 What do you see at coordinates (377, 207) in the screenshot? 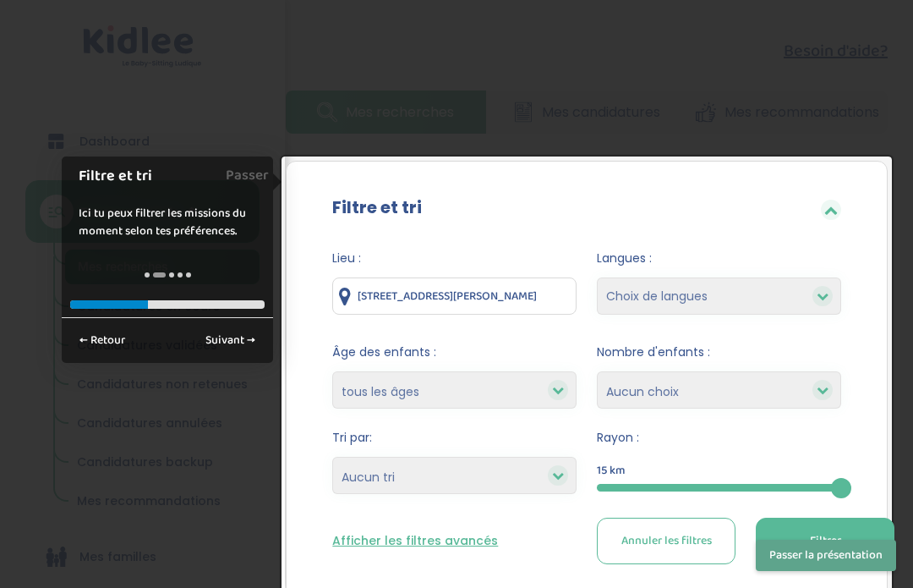
I see `label: Filtre et tri` at bounding box center [377, 207].